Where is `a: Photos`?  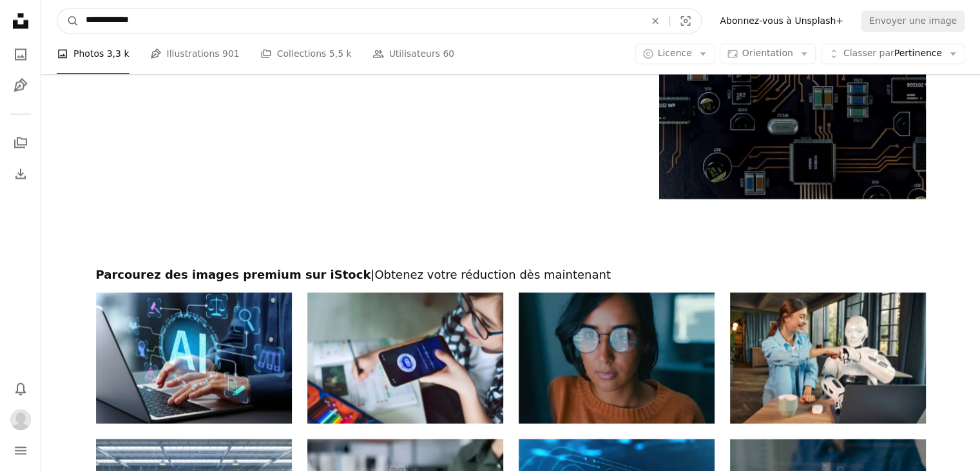 a: Photos is located at coordinates (21, 54).